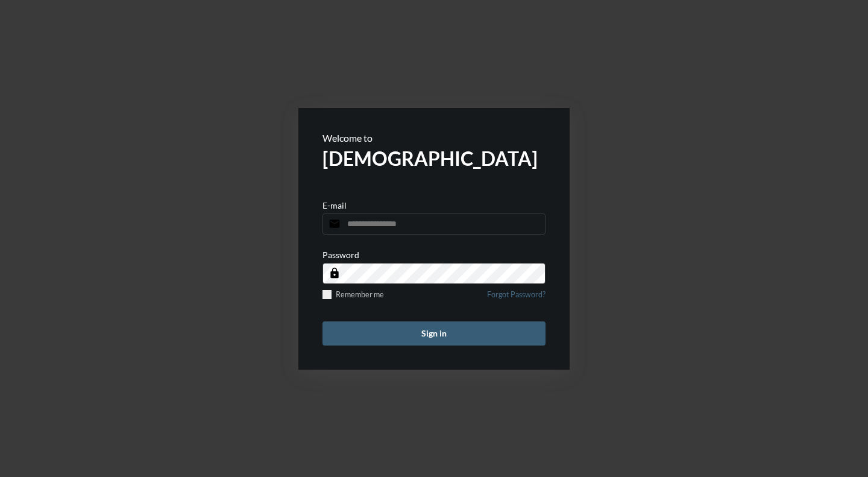 Image resolution: width=868 pixels, height=477 pixels. Describe the element at coordinates (354, 294) in the screenshot. I see `label: Remember me` at that location.